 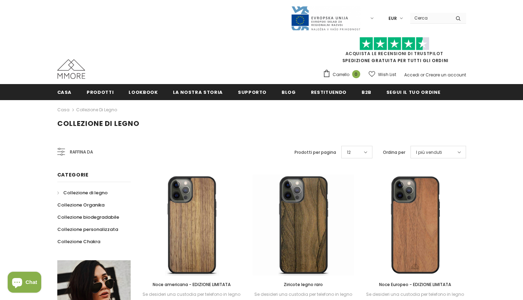 What do you see at coordinates (198, 92) in the screenshot?
I see `a: La nostra storia` at bounding box center [198, 92].